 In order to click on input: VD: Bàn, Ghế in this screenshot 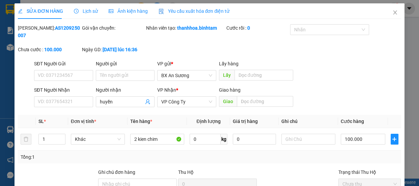, I will do `click(157, 139)`.